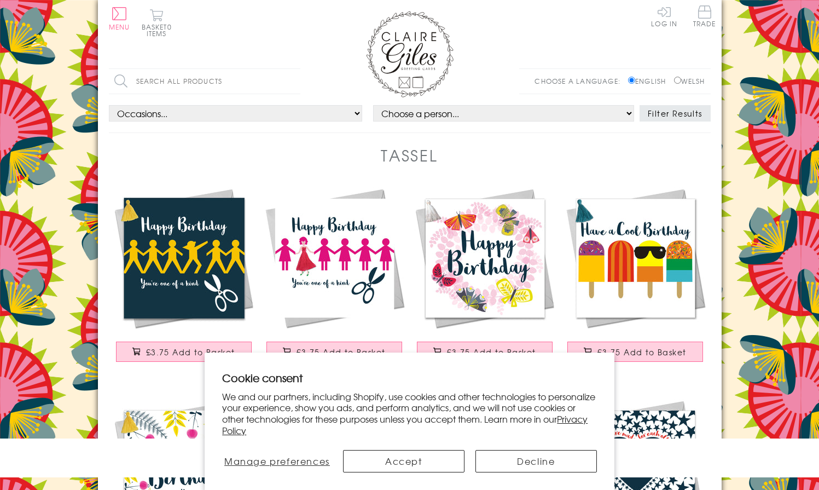 The image size is (819, 490). I want to click on label: English, so click(650, 81).